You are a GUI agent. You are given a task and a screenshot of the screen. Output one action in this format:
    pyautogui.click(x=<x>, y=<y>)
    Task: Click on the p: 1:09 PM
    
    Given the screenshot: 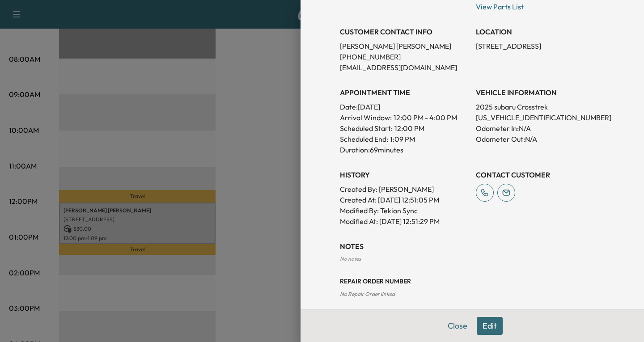 What is the action you would take?
    pyautogui.click(x=402, y=139)
    